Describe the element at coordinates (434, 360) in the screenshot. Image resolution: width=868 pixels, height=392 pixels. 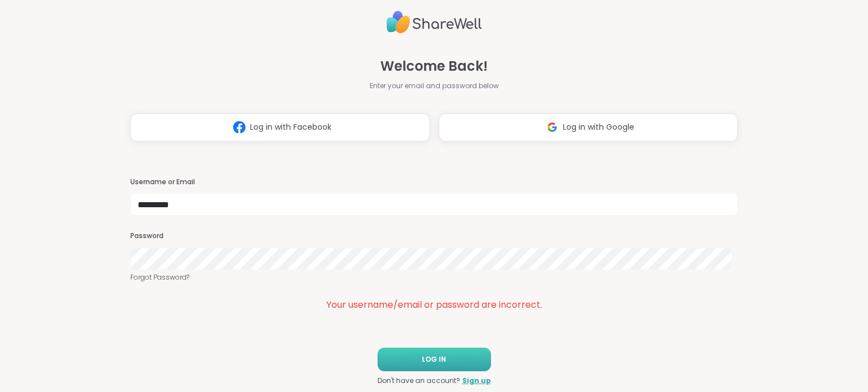
I see `button: LOG IN` at that location.